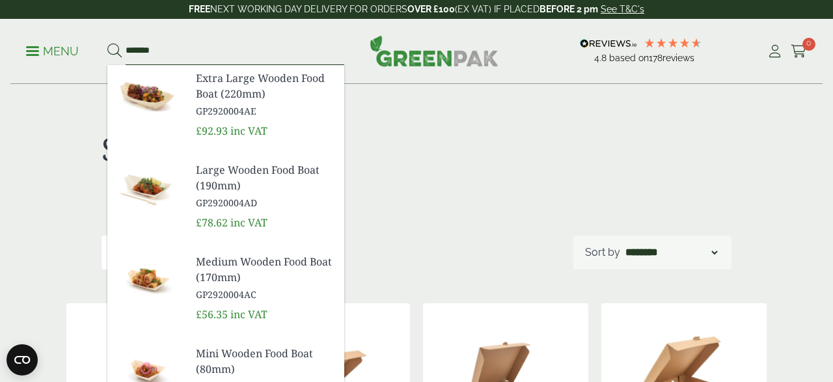 The image size is (833, 382). I want to click on span: Extra Large Wooden Food Boat (220mm), so click(265, 86).